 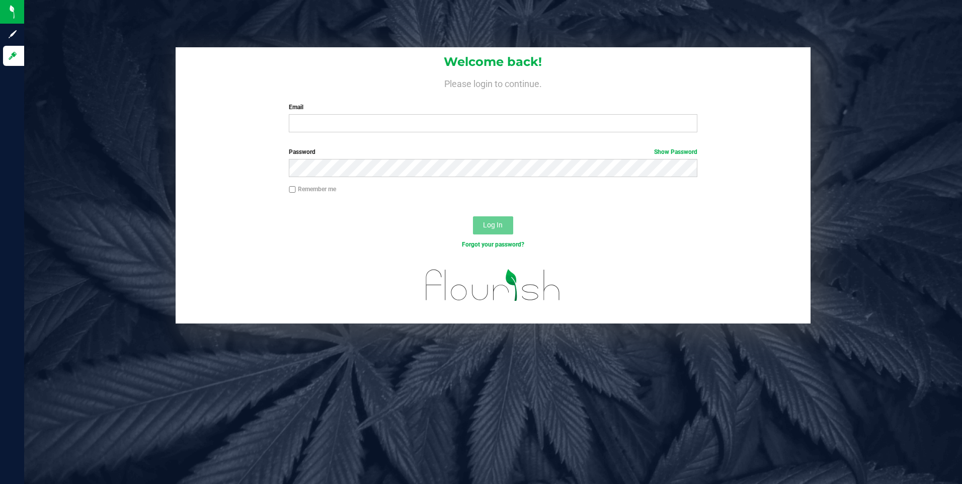 I want to click on label: Email, so click(x=493, y=107).